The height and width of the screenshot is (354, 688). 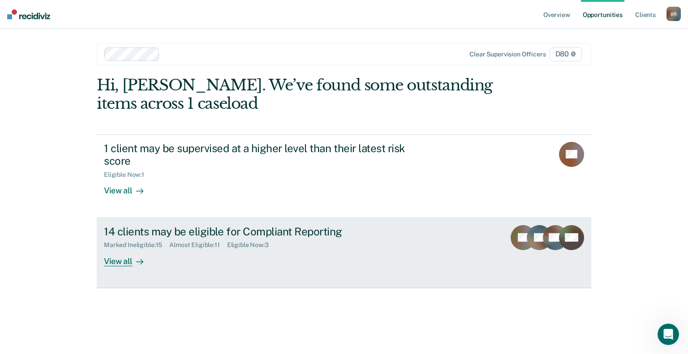 I want to click on a: 14 clients may be eligible for Compliant ReportingMarked Ineligible:15Almost Eligible:11Eligible ..., so click(x=344, y=253).